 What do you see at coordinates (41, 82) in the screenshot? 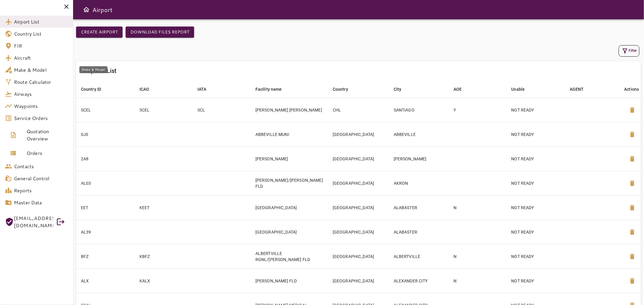
I see `span: Route Calculator` at bounding box center [41, 82].